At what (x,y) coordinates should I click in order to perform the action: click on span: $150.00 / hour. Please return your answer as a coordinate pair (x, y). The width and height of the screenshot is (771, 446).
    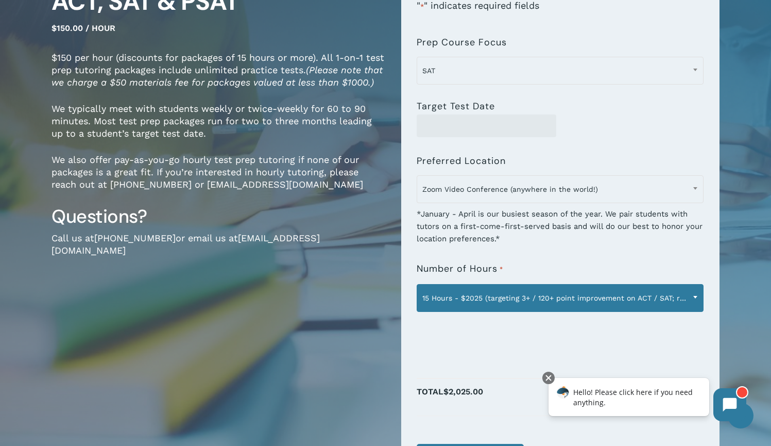
    Looking at the image, I should click on (83, 28).